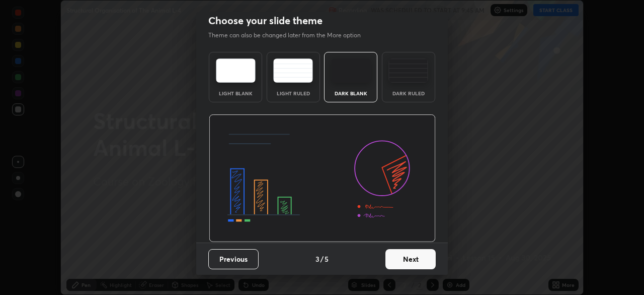 The image size is (644, 295). I want to click on img: darkTheme.f0cc69e5.svg, so click(351, 70).